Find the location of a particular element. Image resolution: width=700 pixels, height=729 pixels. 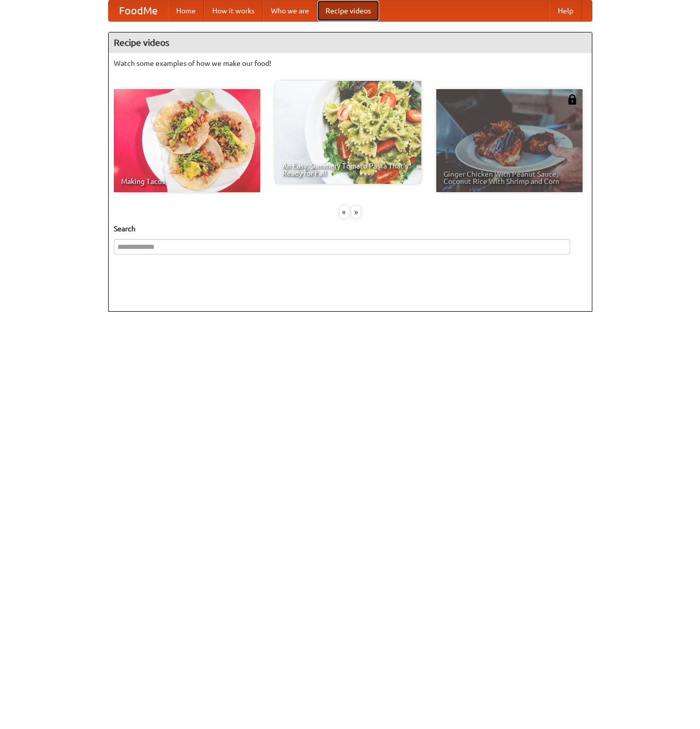

img: 483408.png is located at coordinates (572, 99).